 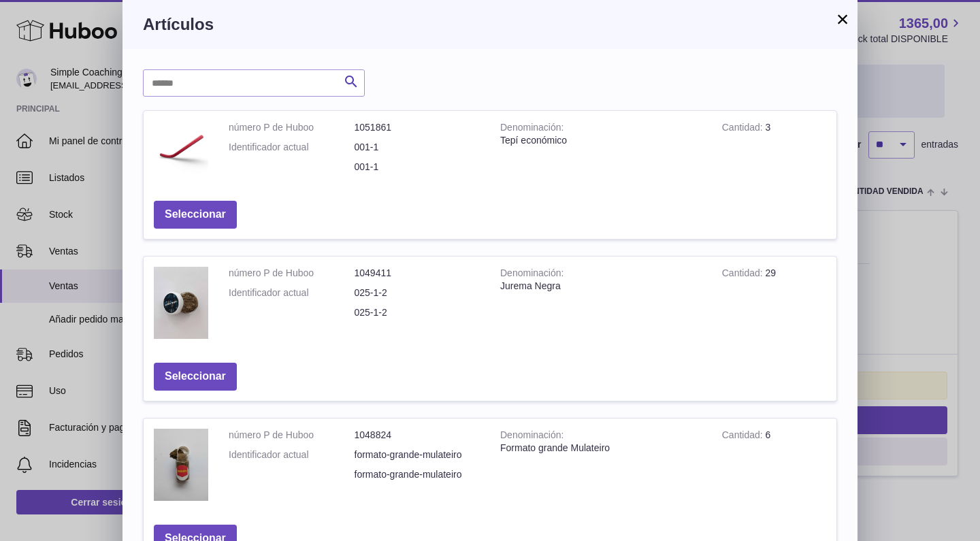 I want to click on dd: 1051861, so click(x=417, y=127).